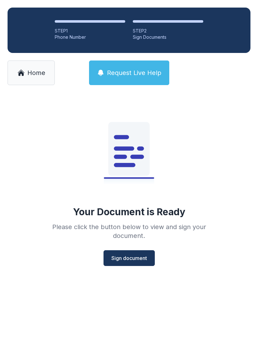  Describe the element at coordinates (90, 31) in the screenshot. I see `div: STEP 1` at that location.